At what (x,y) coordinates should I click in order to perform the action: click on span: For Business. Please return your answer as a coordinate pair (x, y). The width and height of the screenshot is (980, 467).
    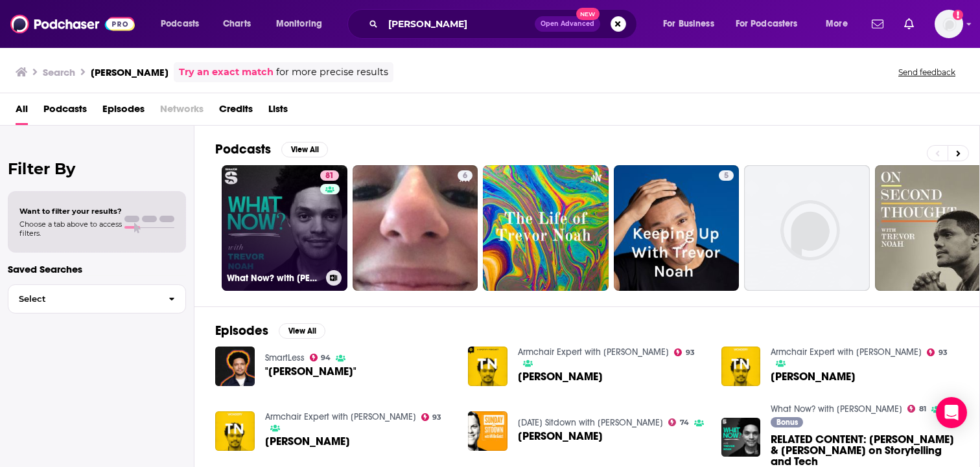
    Looking at the image, I should click on (688, 24).